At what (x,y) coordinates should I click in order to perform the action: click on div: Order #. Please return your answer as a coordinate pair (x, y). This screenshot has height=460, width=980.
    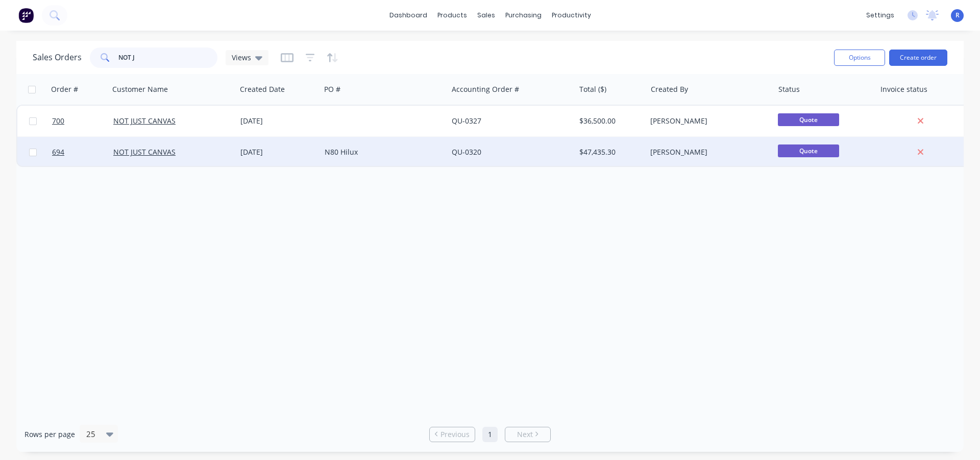
    Looking at the image, I should click on (64, 89).